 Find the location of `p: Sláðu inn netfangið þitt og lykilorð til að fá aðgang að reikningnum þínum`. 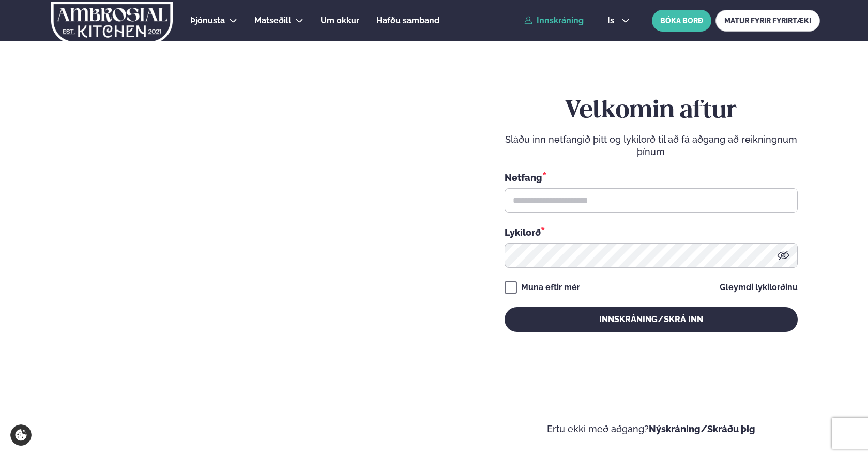

p: Sláðu inn netfangið þitt og lykilorð til að fá aðgang að reikningnum þínum is located at coordinates (651, 146).